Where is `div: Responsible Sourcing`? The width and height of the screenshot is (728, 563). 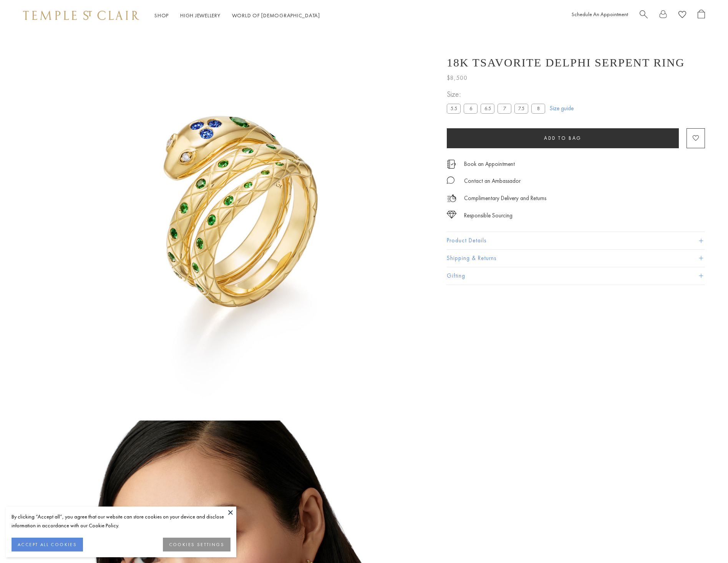
div: Responsible Sourcing is located at coordinates (489, 216).